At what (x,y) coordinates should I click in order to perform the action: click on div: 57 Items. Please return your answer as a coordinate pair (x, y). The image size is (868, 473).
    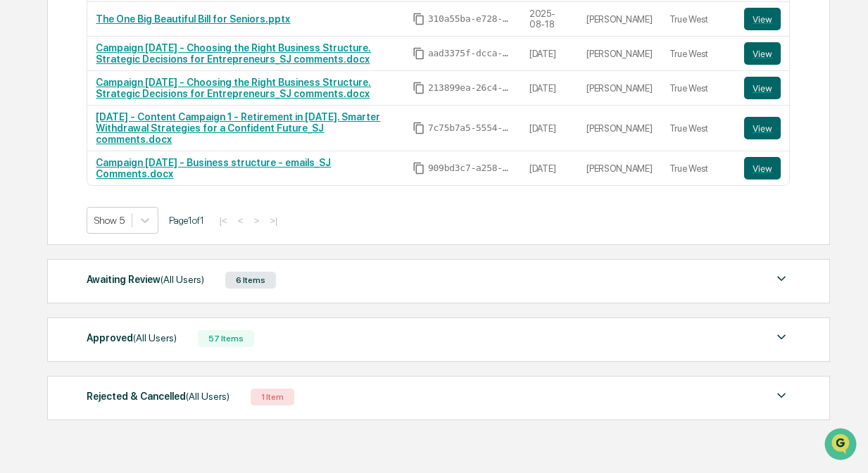
    Looking at the image, I should click on (226, 338).